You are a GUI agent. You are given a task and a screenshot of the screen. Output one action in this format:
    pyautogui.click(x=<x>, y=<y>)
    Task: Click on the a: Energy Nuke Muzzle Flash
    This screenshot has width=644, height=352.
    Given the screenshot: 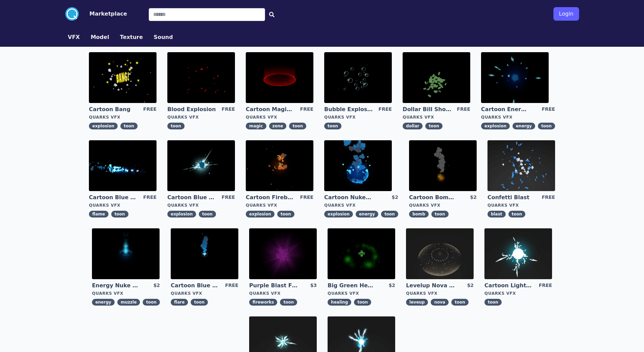 What is the action you would take?
    pyautogui.click(x=116, y=285)
    